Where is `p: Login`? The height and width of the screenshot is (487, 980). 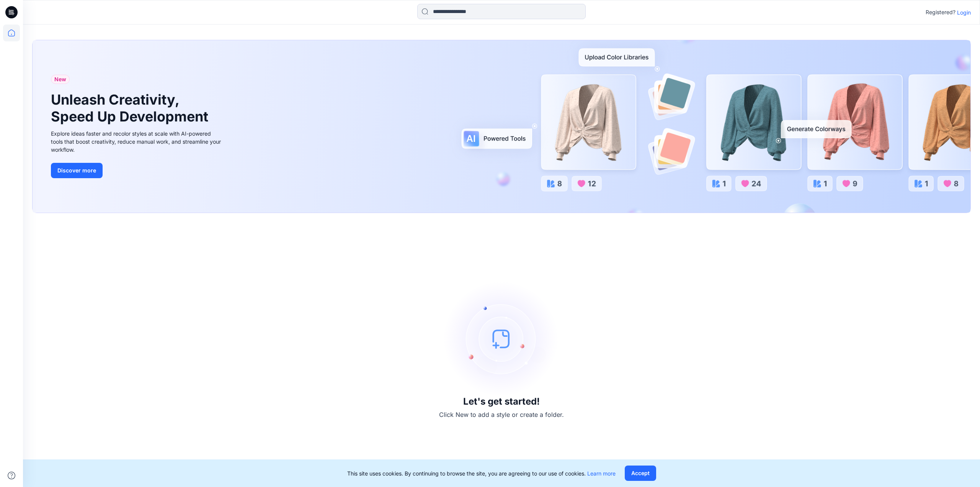
p: Login is located at coordinates (964, 12).